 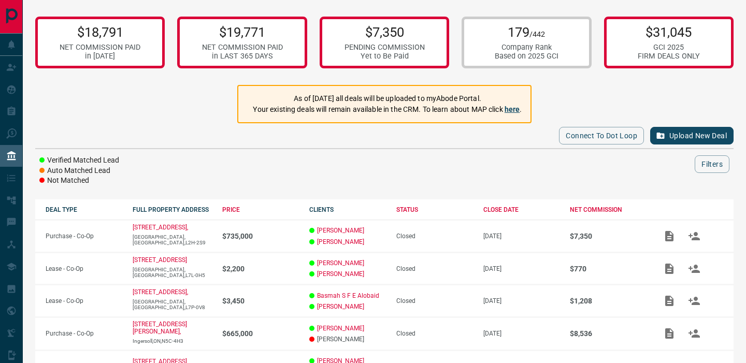 I want to click on p: $770, so click(x=608, y=269).